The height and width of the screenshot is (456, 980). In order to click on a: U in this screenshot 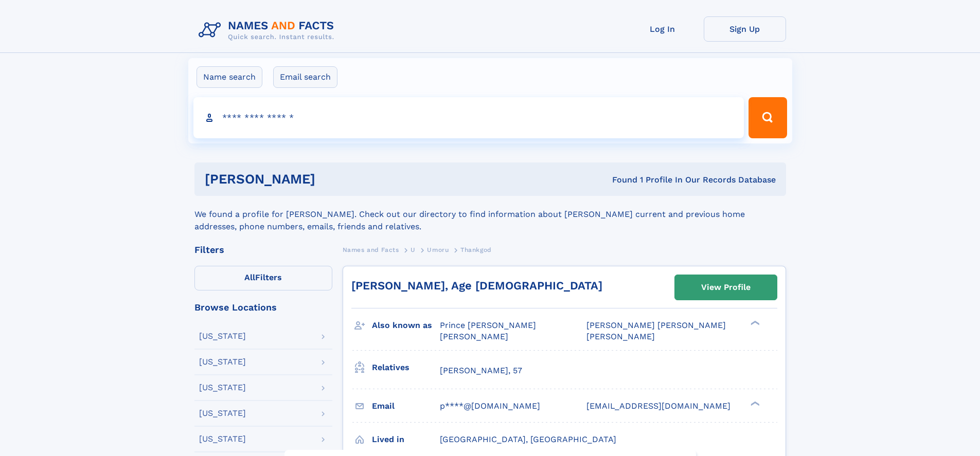, I will do `click(413, 249)`.